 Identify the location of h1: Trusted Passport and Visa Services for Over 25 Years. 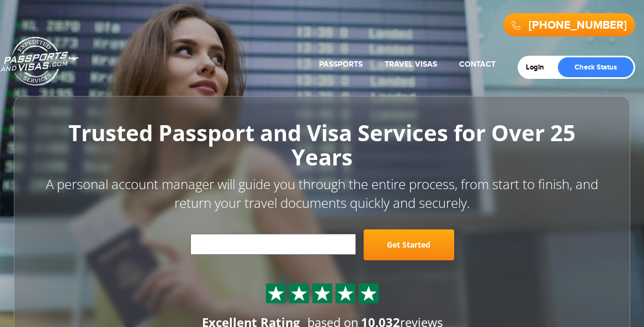
(322, 145).